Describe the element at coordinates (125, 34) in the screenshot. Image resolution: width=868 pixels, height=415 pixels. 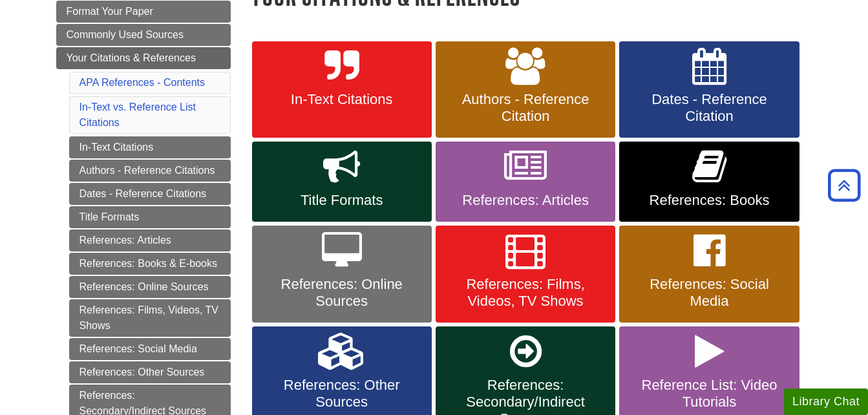
I see `span: Commonly Used Sources` at that location.